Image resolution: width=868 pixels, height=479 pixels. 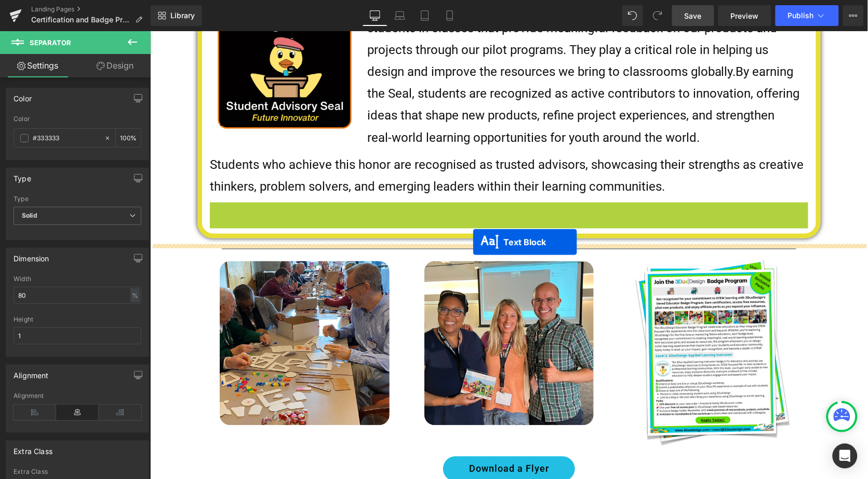 What do you see at coordinates (81, 20) in the screenshot?
I see `span: Certification and Badge Program` at bounding box center [81, 20].